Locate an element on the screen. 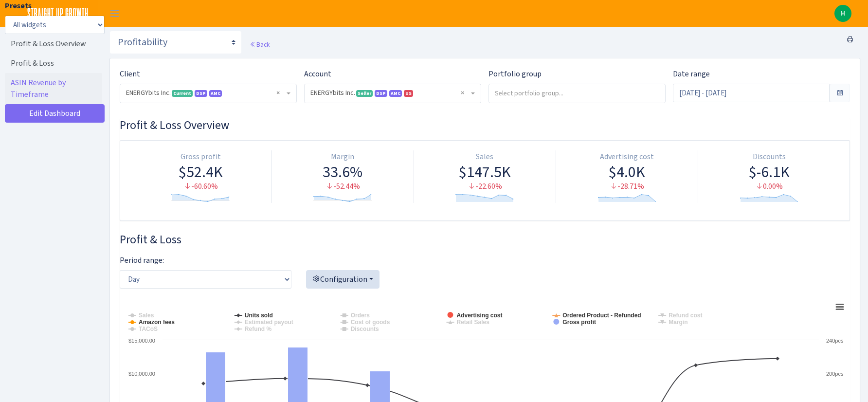 The height and width of the screenshot is (402, 868). tspan: Refund % is located at coordinates (258, 329).